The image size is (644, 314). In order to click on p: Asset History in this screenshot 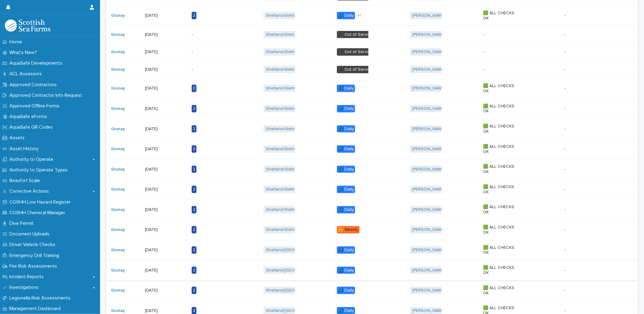, I will do `click(25, 149)`.